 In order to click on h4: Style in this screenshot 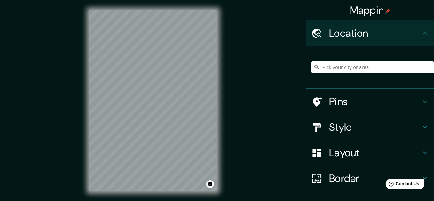, I will do `click(375, 127)`.